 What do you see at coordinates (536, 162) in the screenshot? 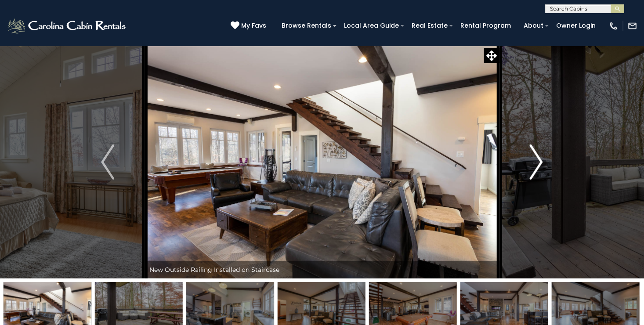
I see `button: Next` at bounding box center [536, 162].